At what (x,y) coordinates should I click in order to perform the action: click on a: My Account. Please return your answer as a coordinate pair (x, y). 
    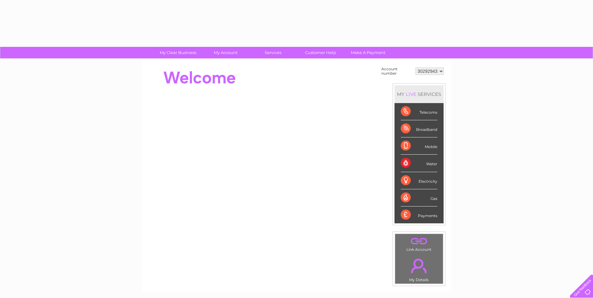
    Looking at the image, I should click on (225, 53).